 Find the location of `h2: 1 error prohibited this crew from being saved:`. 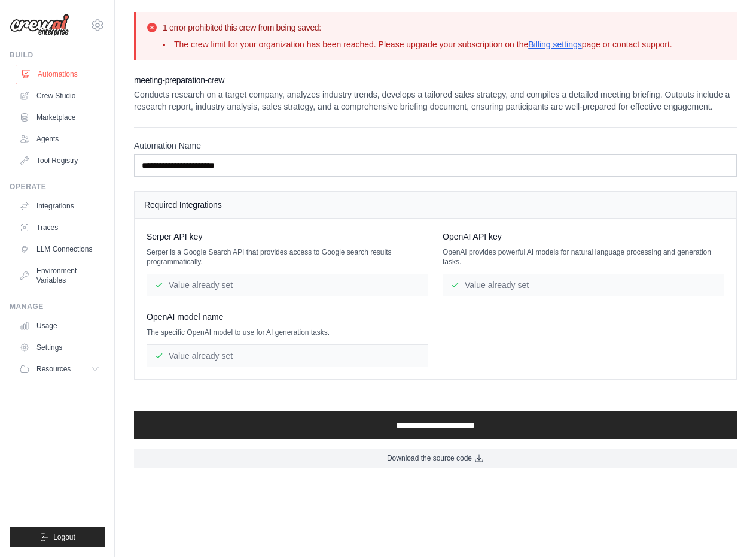

h2: 1 error prohibited this crew from being saved: is located at coordinates (417, 28).